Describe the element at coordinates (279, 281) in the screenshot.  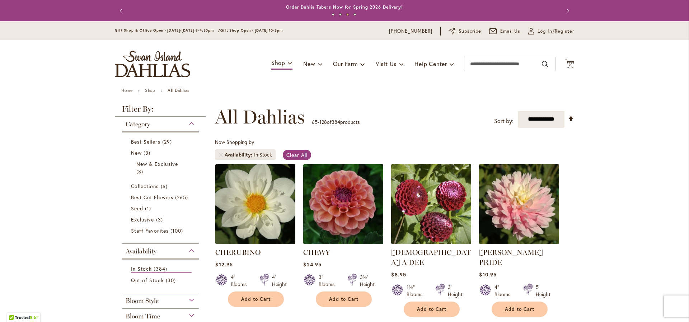
I see `div: 4' Height` at that location.